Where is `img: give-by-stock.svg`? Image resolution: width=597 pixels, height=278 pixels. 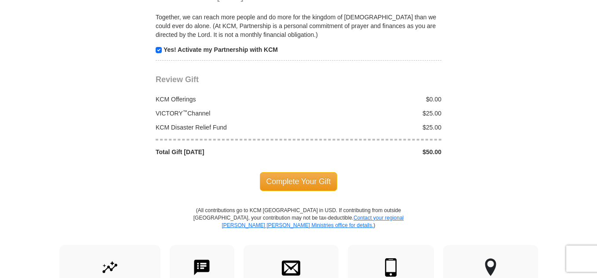
img: give-by-stock.svg is located at coordinates (110, 268).